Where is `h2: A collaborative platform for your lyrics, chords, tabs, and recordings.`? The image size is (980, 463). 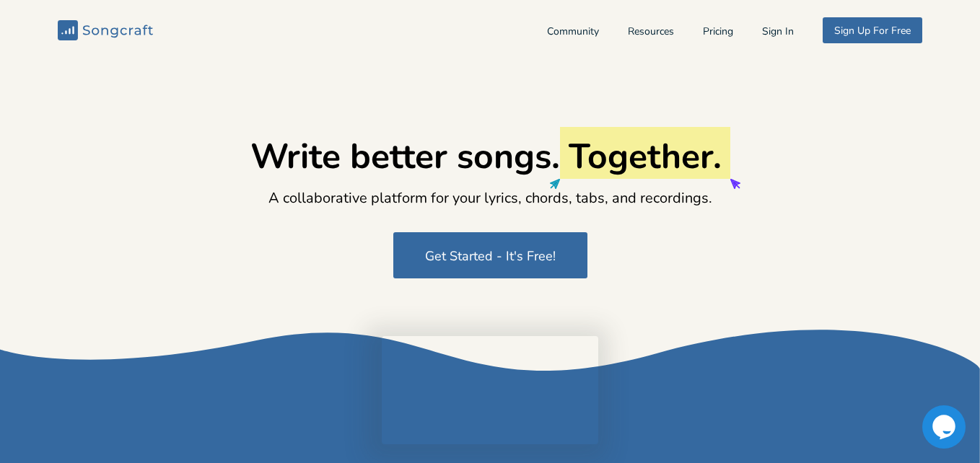 h2: A collaborative platform for your lyrics, chords, tabs, and recordings. is located at coordinates (490, 198).